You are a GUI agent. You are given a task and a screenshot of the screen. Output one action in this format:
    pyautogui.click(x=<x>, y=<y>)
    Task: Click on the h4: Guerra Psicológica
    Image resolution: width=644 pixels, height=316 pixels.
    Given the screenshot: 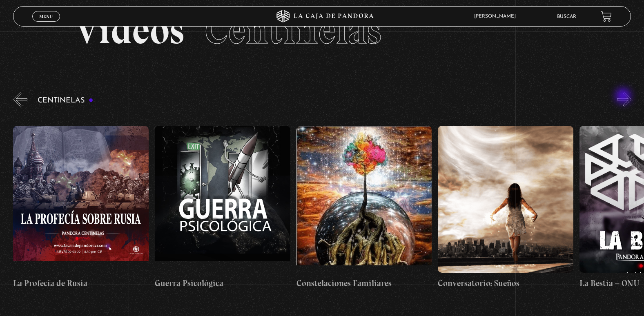 What is the action you would take?
    pyautogui.click(x=222, y=284)
    